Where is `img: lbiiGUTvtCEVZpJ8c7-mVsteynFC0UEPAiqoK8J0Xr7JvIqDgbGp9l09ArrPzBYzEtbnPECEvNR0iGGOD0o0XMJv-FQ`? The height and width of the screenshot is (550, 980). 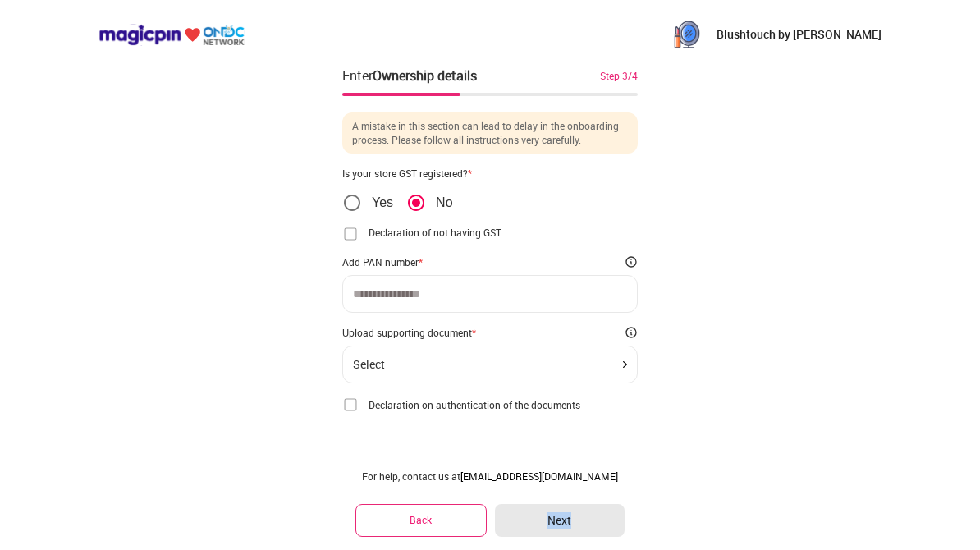
img: lbiiGUTvtCEVZpJ8c7-mVsteynFC0UEPAiqoK8J0Xr7JvIqDgbGp9l09ArrPzBYzEtbnPECEvNR0iGGOD0o0XMJv-FQ is located at coordinates (686, 34).